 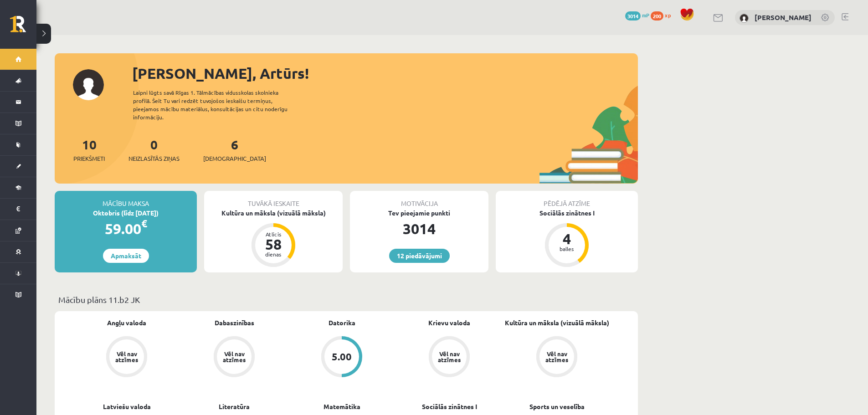 What do you see at coordinates (637, 15) in the screenshot?
I see `a: 3014 mP` at bounding box center [637, 15].